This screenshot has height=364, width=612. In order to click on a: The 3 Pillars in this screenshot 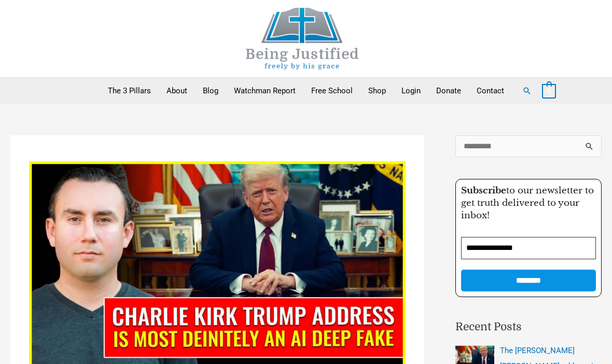, I will do `click(129, 91)`.